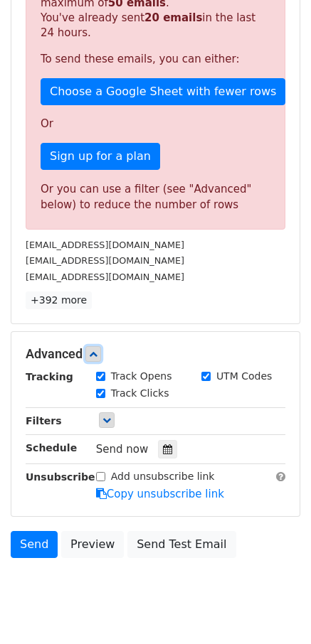 The height and width of the screenshot is (644, 311). Describe the element at coordinates (122, 450) in the screenshot. I see `span: Send now` at that location.